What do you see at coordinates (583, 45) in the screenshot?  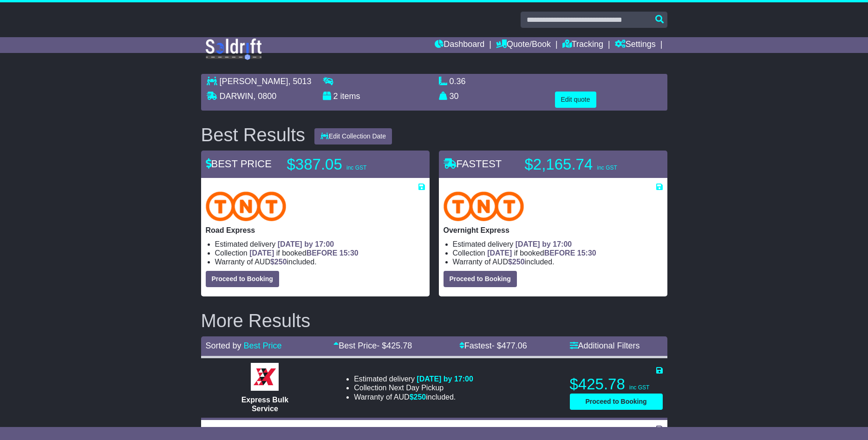 I see `a: Tracking` at bounding box center [583, 45].